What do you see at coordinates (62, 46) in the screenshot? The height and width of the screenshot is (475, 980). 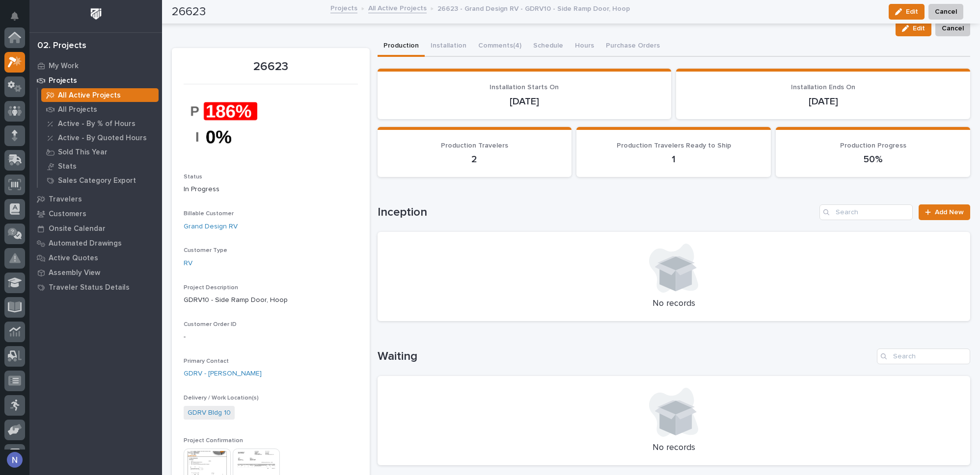 I see `div: 02. Projects` at bounding box center [62, 46].